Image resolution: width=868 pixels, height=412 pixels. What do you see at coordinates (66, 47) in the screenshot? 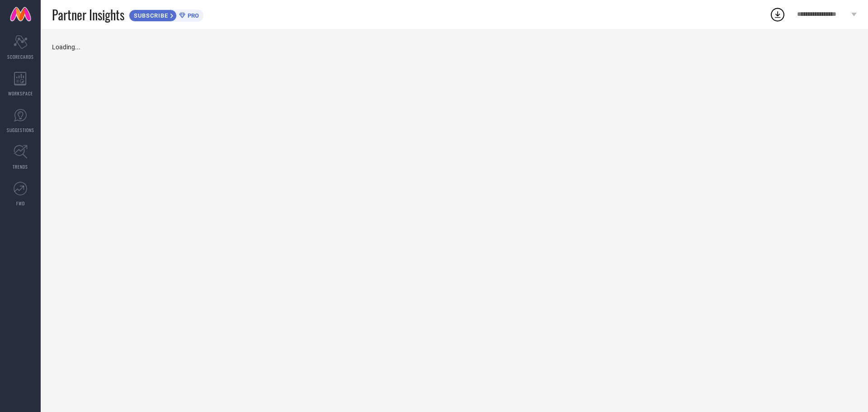
I see `span: Loading...` at bounding box center [66, 47].